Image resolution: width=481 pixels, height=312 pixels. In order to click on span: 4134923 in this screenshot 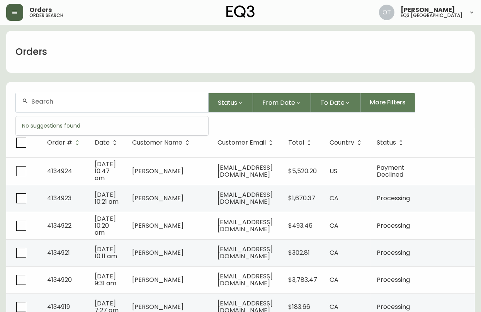, I will do `click(59, 198)`.